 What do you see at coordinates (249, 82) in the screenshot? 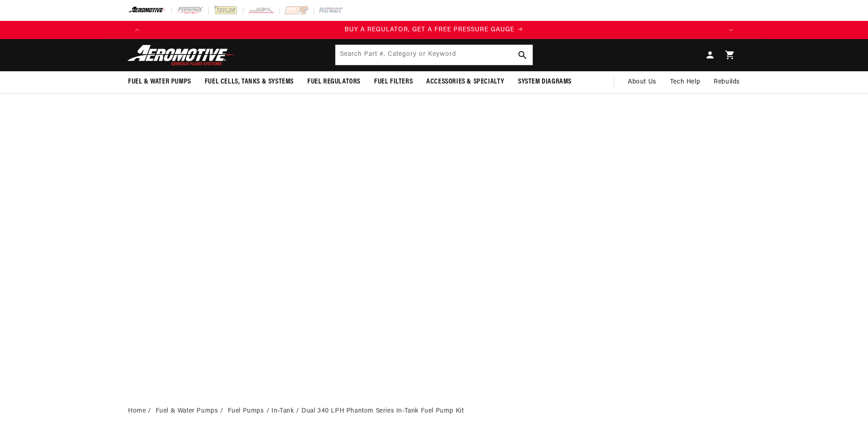
I see `span: Fuel Cells, Tanks & Systems` at bounding box center [249, 82].